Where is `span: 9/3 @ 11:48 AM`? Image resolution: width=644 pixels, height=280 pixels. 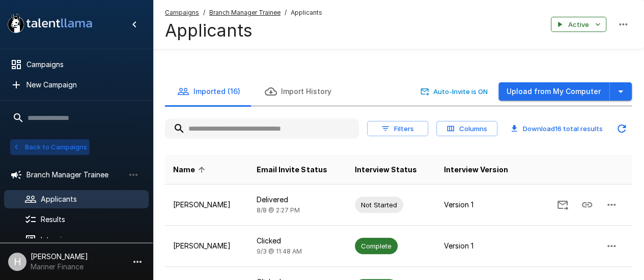
span: 9/3 @ 11:48 AM is located at coordinates (279, 251).